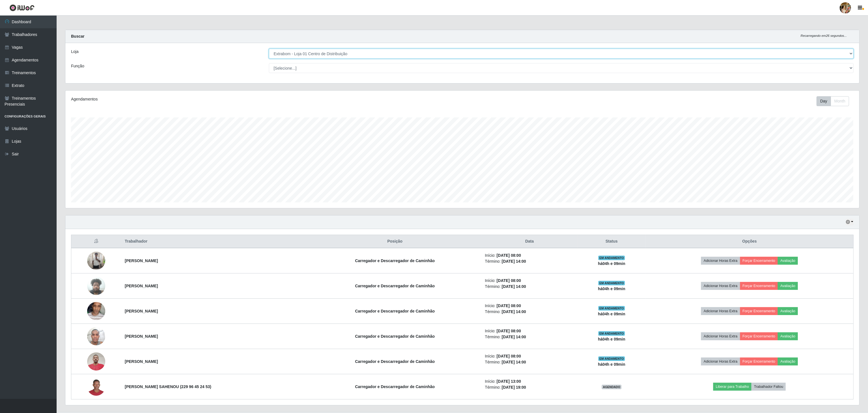  I want to click on div: Toolbar with button groups, so click(835, 101).